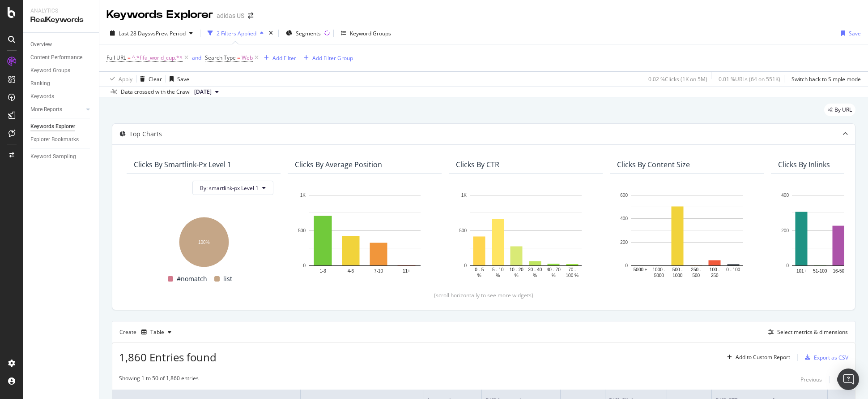  Describe the element at coordinates (46, 109) in the screenshot. I see `div: More Reports` at that location.